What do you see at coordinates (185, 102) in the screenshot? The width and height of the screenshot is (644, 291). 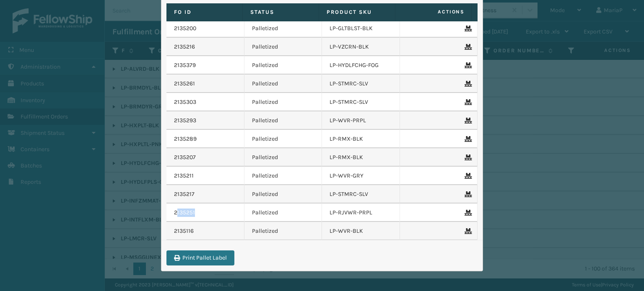 I see `a: 2135303` at bounding box center [185, 102].